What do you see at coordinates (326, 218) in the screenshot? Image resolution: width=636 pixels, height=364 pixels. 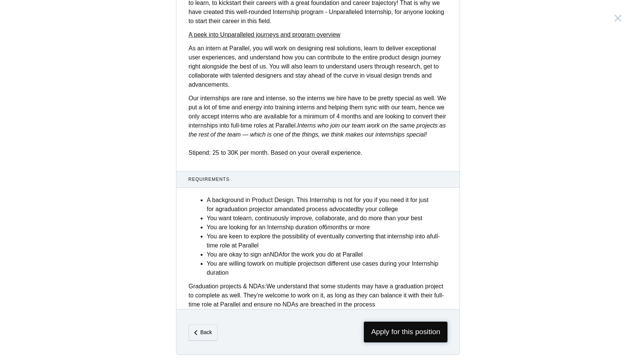 I see `li: You want to` at bounding box center [326, 218].